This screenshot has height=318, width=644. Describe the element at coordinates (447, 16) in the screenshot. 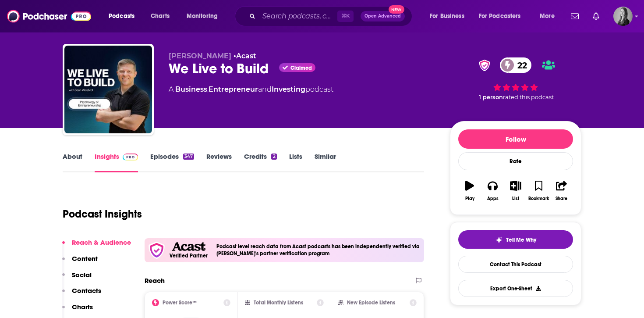

I see `span: For Business` at that location.